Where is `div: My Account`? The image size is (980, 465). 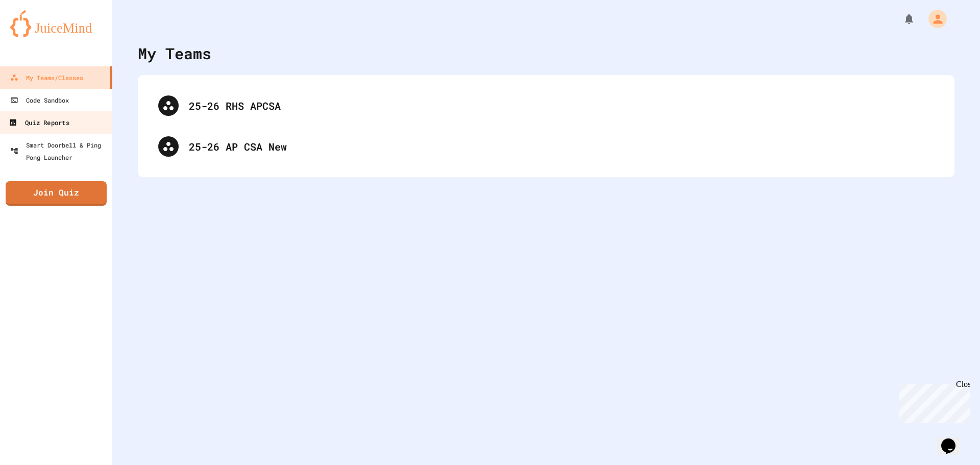
div: My Account is located at coordinates (933, 18).